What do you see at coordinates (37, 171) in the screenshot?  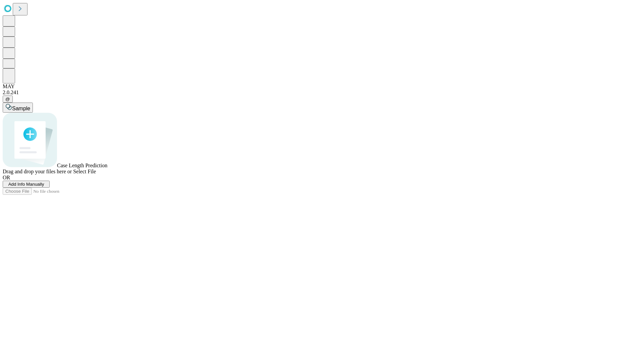 I see `span: Drag and drop your files here or` at bounding box center [37, 171].